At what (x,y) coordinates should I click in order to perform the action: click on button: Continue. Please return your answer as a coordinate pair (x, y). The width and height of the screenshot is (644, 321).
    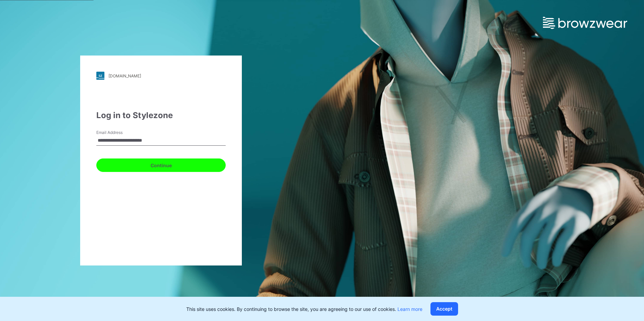
    Looking at the image, I should click on (161, 165).